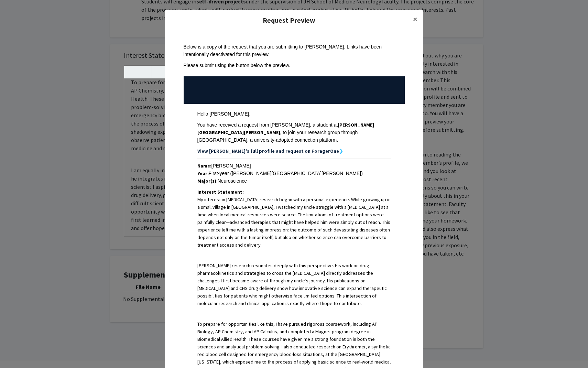 This screenshot has width=588, height=368. I want to click on strong: Major(s):, so click(208, 181).